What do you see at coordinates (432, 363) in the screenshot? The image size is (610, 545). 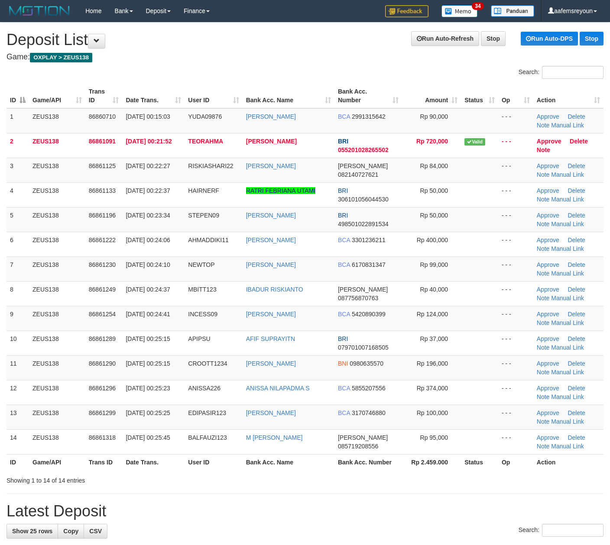 I see `span: Rp 196,000` at bounding box center [432, 363].